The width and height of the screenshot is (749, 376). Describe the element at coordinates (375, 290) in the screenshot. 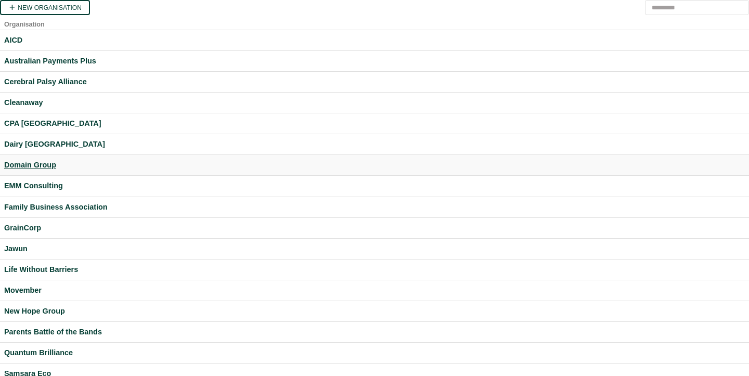

I see `div: Movember` at that location.